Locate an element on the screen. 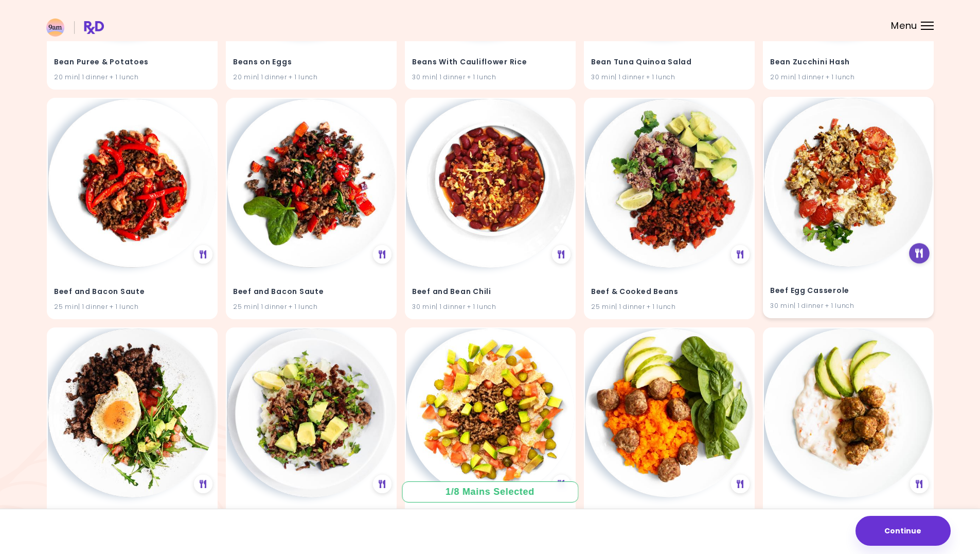 The width and height of the screenshot is (980, 554). h4: Beef & Cooked Beans is located at coordinates (669, 292).